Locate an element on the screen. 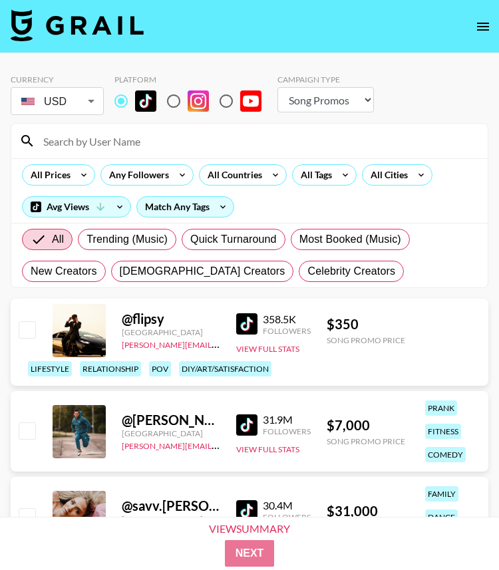  div: fitness is located at coordinates (443, 431).